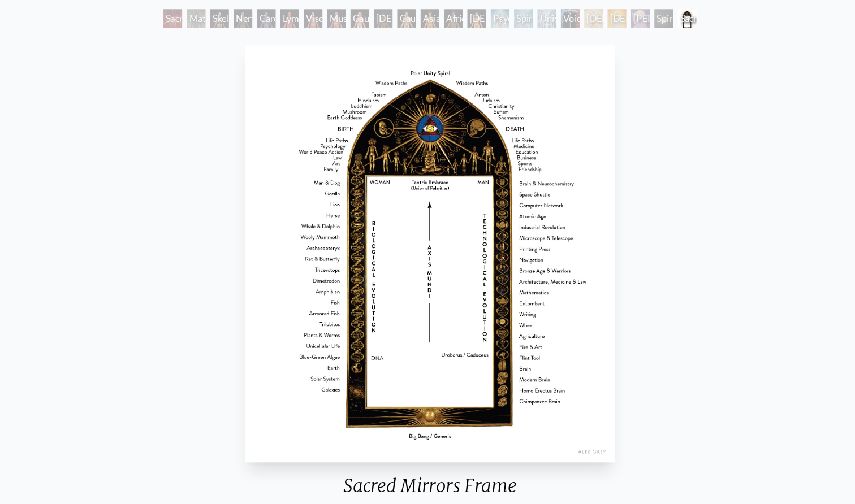  Describe the element at coordinates (337, 18) in the screenshot. I see `div: Muscle System` at that location.